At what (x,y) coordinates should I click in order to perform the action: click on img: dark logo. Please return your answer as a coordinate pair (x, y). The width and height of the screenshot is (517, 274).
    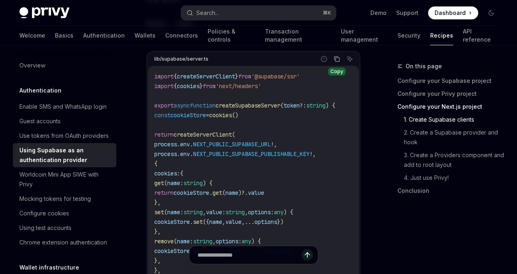
    Looking at the image, I should click on (44, 13).